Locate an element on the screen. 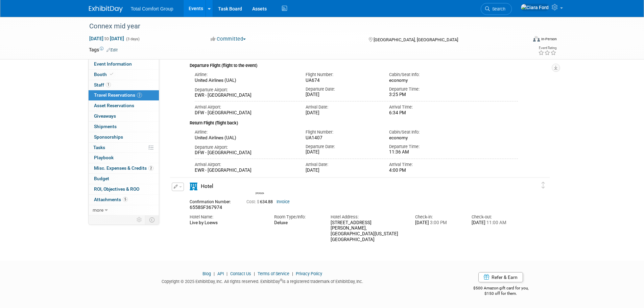  td: Tags is located at coordinates (103, 50).